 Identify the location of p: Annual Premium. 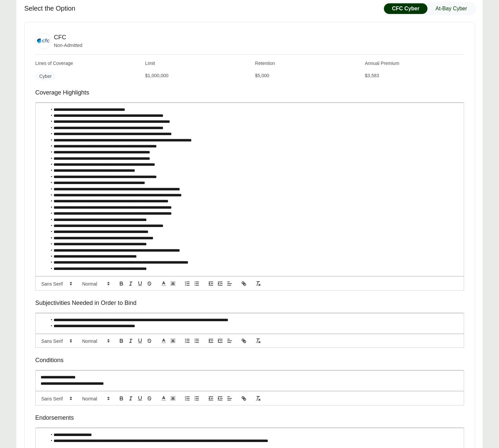
(415, 63).